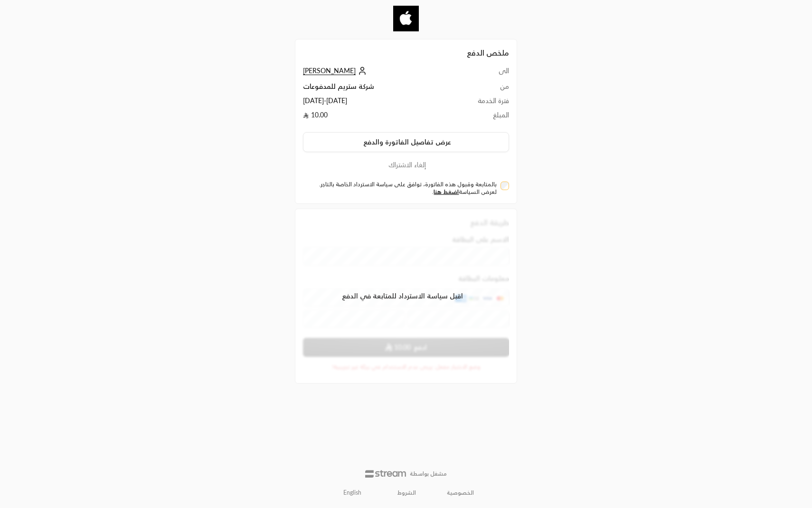 Image resolution: width=812 pixels, height=508 pixels. I want to click on span: اقبل سياسة الاسترداد للمتابعة في الدفع, so click(402, 296).